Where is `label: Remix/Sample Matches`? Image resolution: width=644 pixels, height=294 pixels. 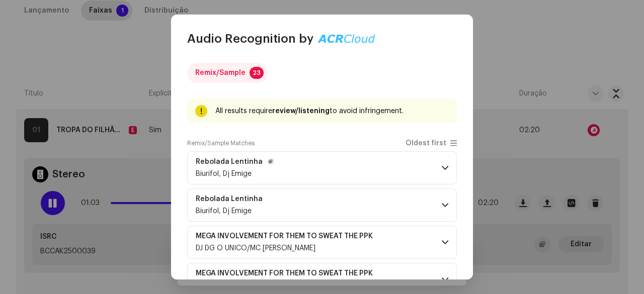
label: Remix/Sample Matches is located at coordinates (221, 143).